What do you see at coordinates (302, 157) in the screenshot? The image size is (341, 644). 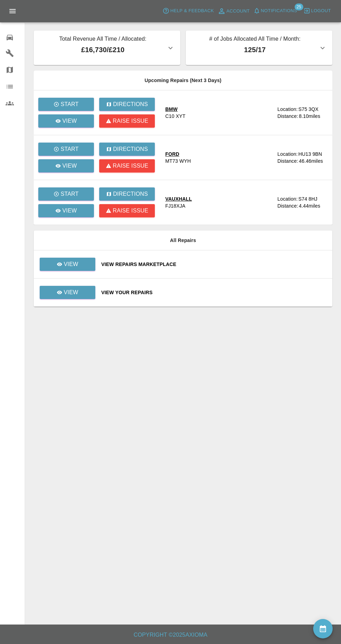 I see `a: Location:HU13 9BNDistance:46.46miles` at bounding box center [302, 157].